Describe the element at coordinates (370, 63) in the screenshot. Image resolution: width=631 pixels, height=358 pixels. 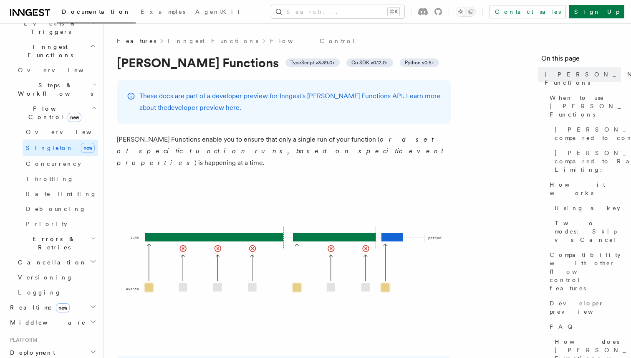
I see `span: Go SDK v0.12.0+` at that location.